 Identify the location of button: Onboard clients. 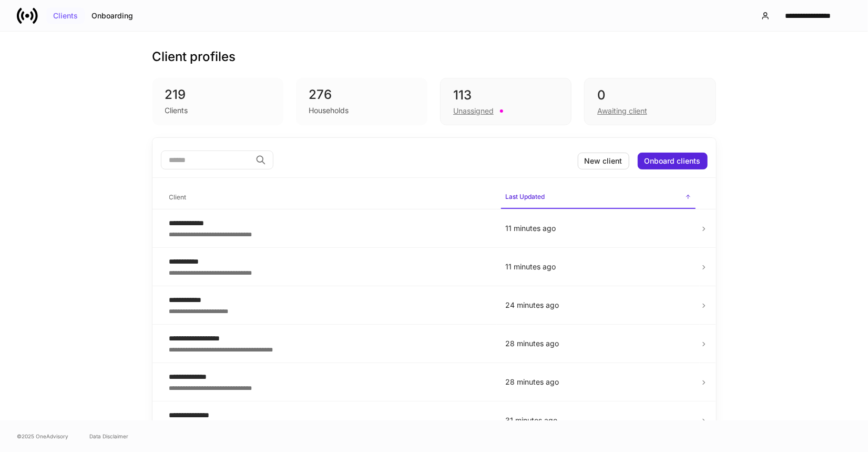
(673, 161).